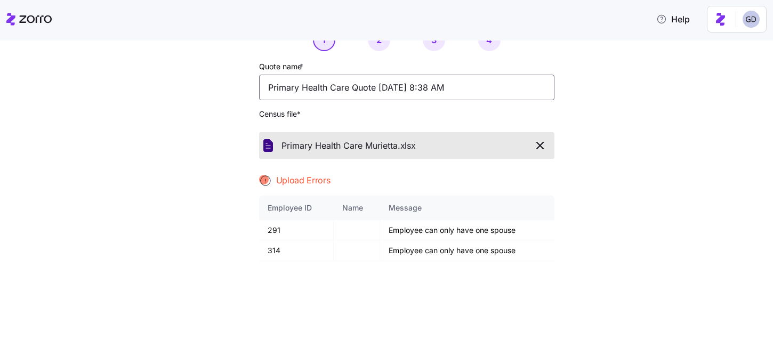 This screenshot has height=363, width=773. What do you see at coordinates (434, 40) in the screenshot?
I see `span: 3` at bounding box center [434, 40].